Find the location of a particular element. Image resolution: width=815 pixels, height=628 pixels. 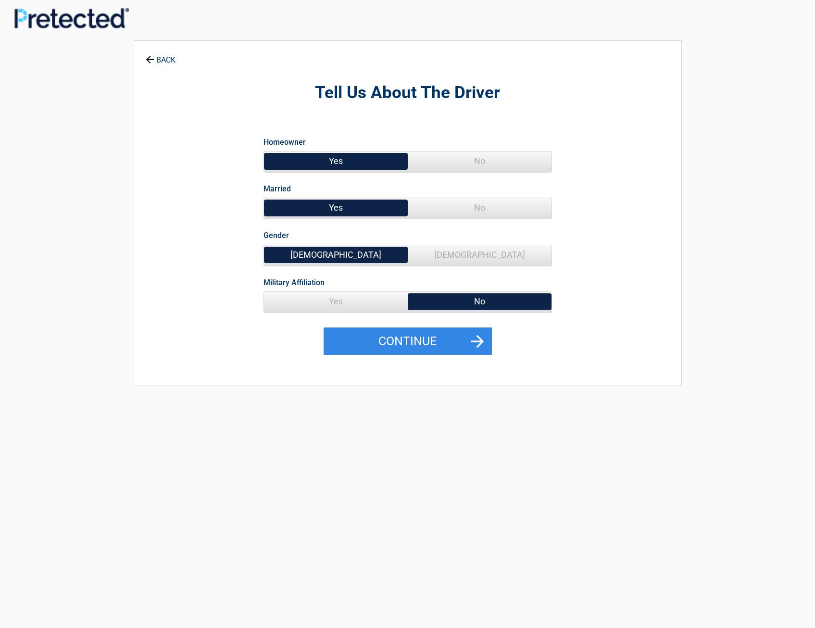

h2: Tell Us About The Driver is located at coordinates (408, 93).